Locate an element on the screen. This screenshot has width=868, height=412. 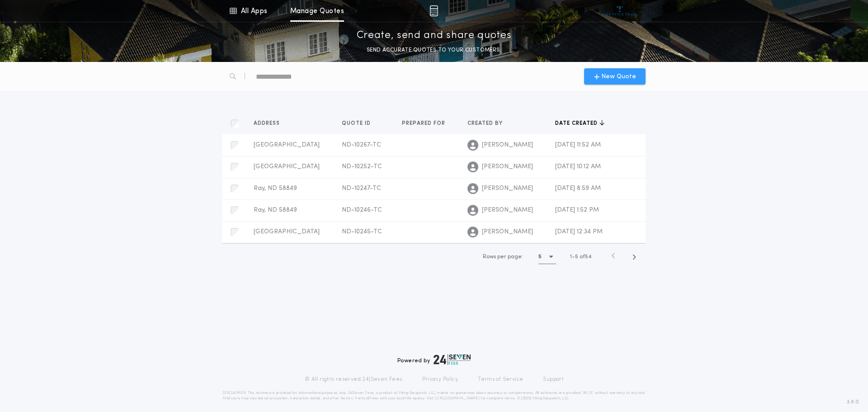
span: ND-10267-TC is located at coordinates (361, 145).